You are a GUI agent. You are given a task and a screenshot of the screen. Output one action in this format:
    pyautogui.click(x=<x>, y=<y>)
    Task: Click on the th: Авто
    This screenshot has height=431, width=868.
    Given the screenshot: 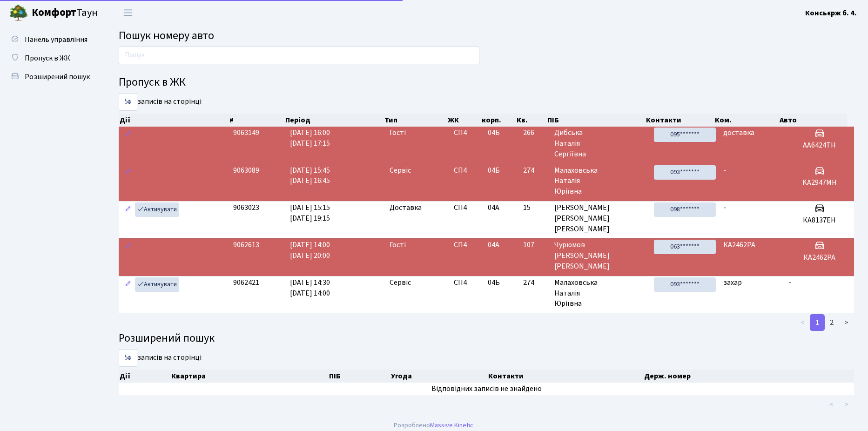 What is the action you would take?
    pyautogui.click(x=812, y=120)
    